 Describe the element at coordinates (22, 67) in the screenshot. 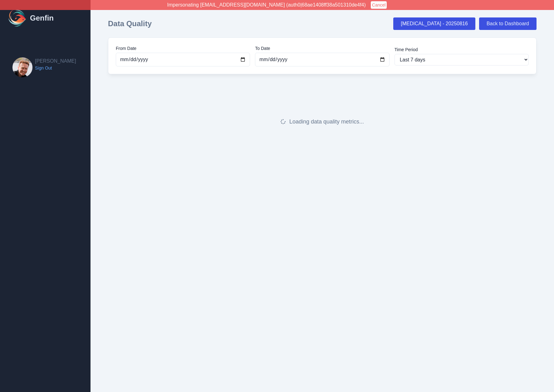

I see `img: Brian Dunagan` at that location.